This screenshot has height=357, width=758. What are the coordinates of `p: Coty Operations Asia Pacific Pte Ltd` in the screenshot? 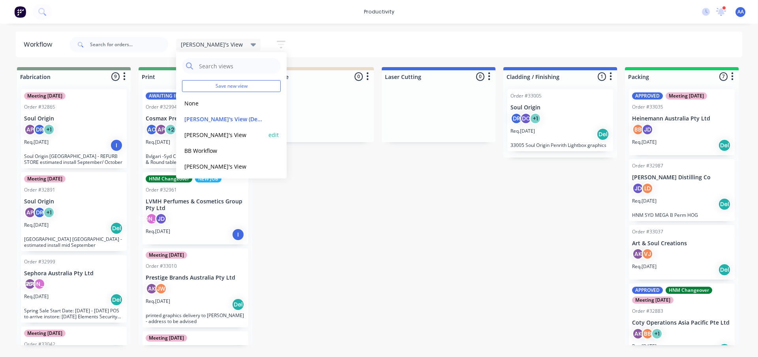 It's located at (682, 322).